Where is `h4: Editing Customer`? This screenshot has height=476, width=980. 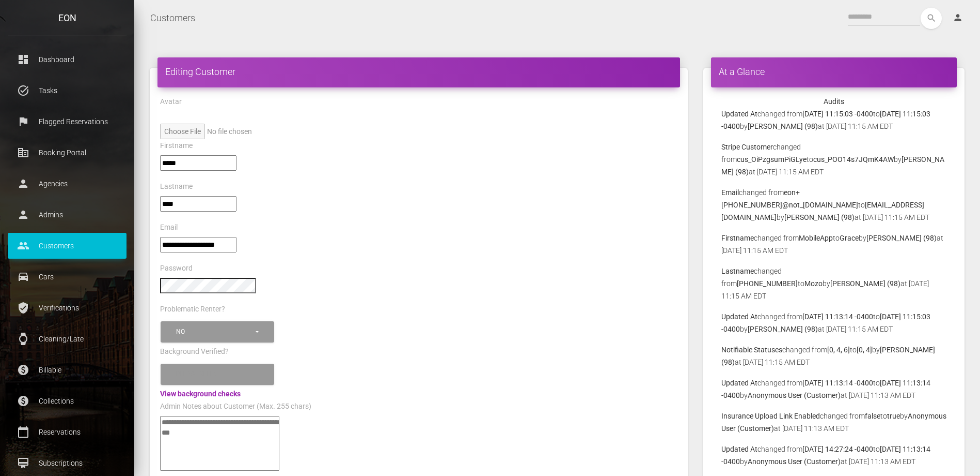
h4: Editing Customer is located at coordinates (419, 71).